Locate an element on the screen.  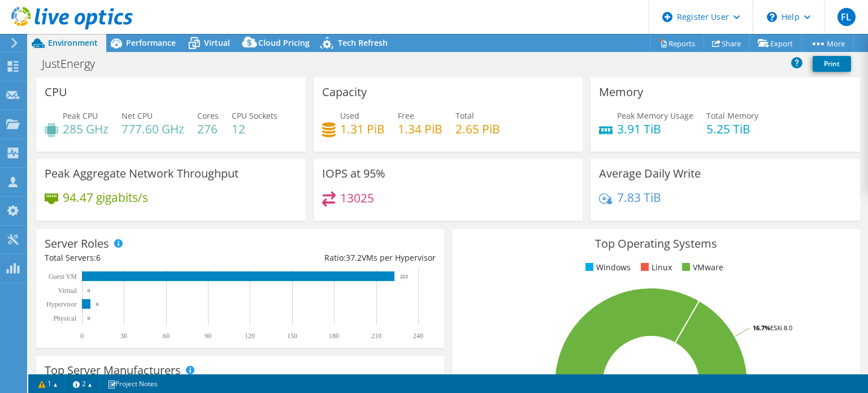
span: Performance is located at coordinates (151, 42).